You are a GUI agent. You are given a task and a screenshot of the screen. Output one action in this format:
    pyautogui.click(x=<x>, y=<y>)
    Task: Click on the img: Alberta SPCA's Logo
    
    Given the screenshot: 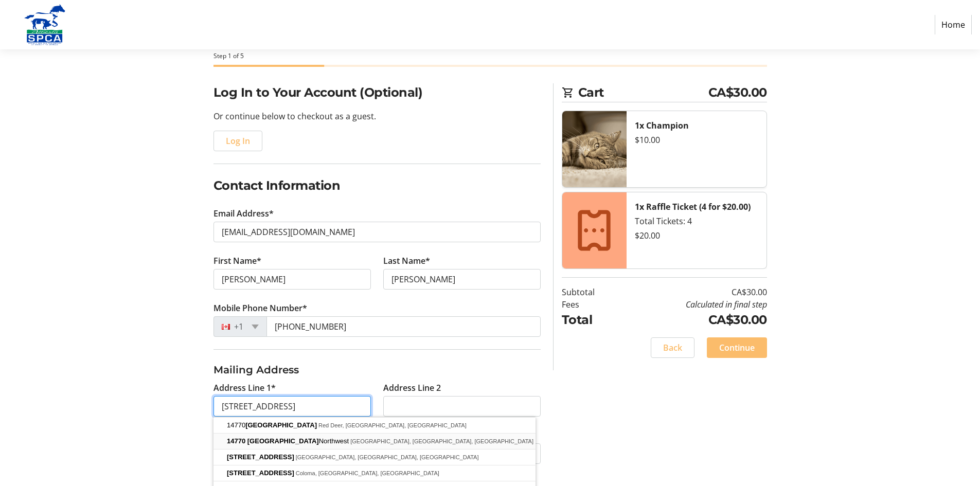 What is the action you would take?
    pyautogui.click(x=45, y=25)
    